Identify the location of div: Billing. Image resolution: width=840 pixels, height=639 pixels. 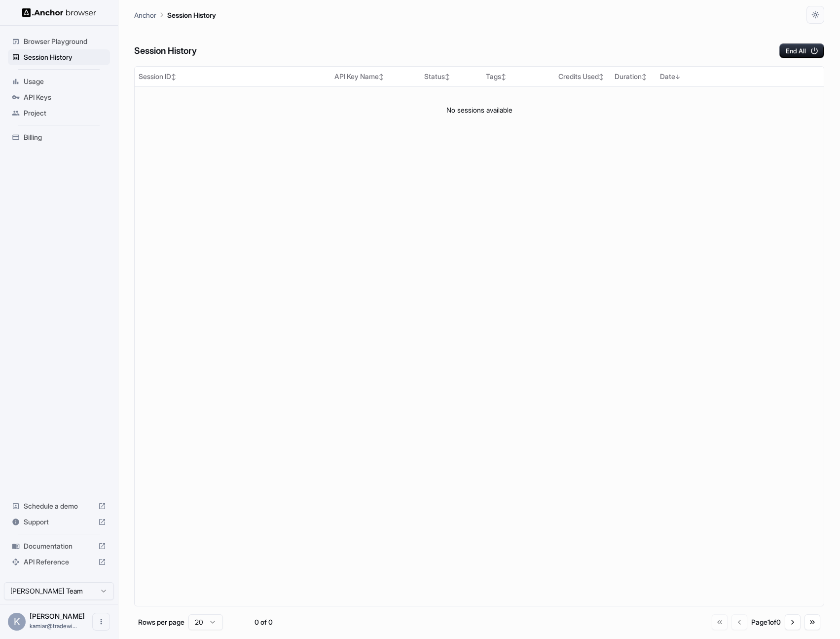
(59, 137).